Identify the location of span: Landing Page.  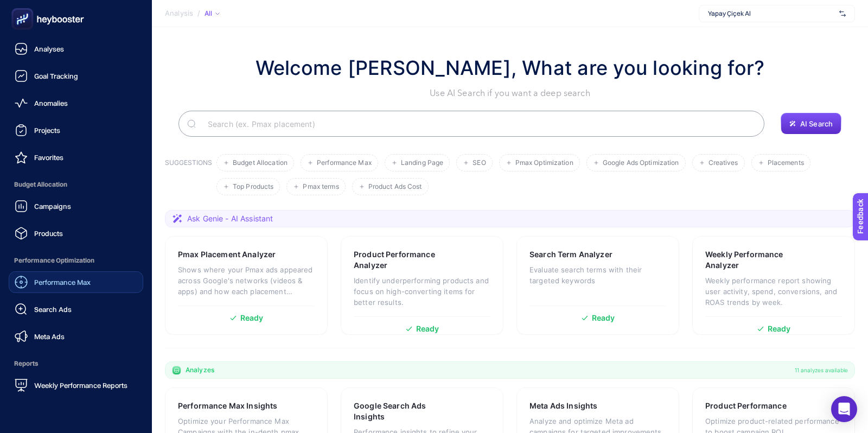
(422, 163).